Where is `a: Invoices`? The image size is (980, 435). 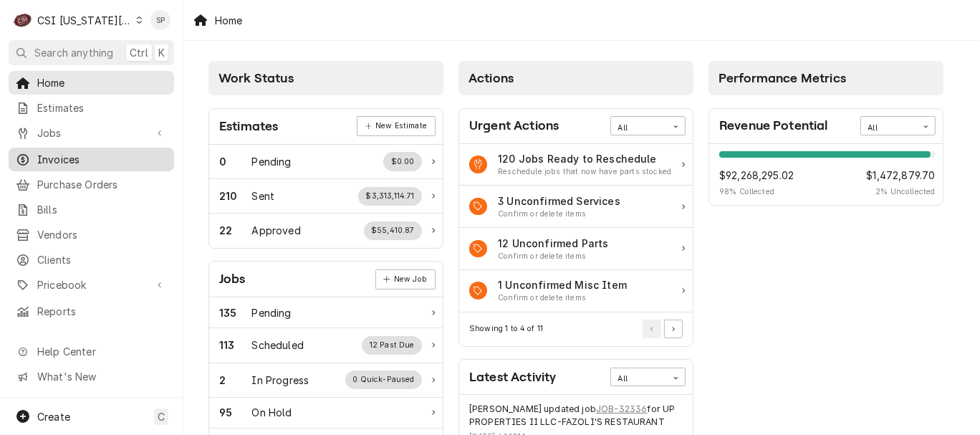
a: Invoices is located at coordinates (91, 159).